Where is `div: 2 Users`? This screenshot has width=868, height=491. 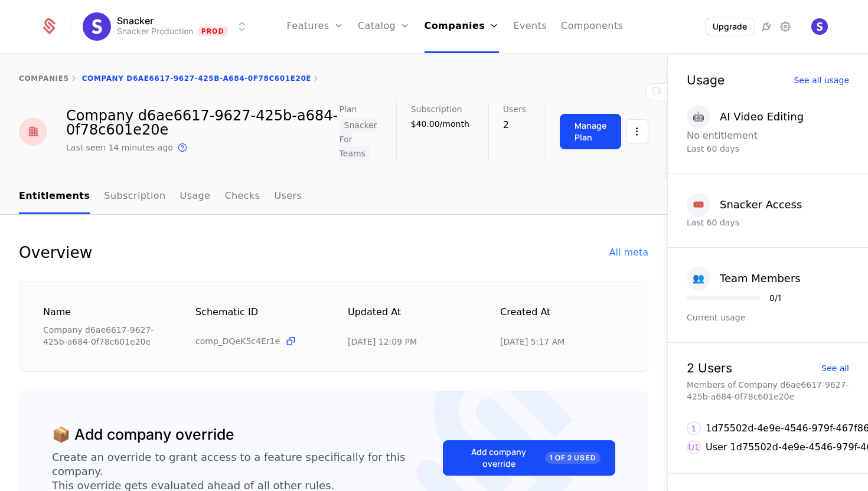 div: 2 Users is located at coordinates (709, 368).